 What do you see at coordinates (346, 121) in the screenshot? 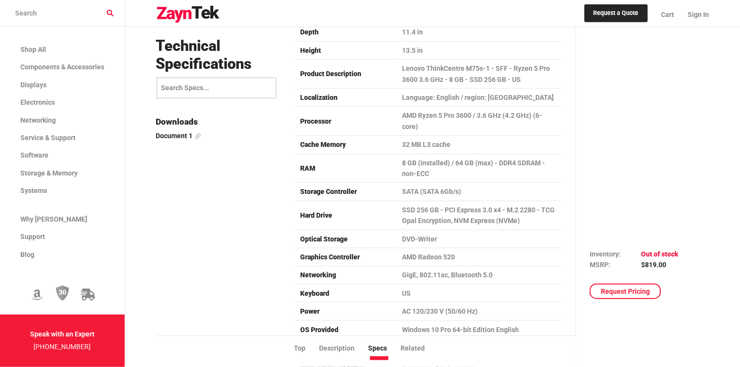
I see `td: Processor` at bounding box center [346, 121].